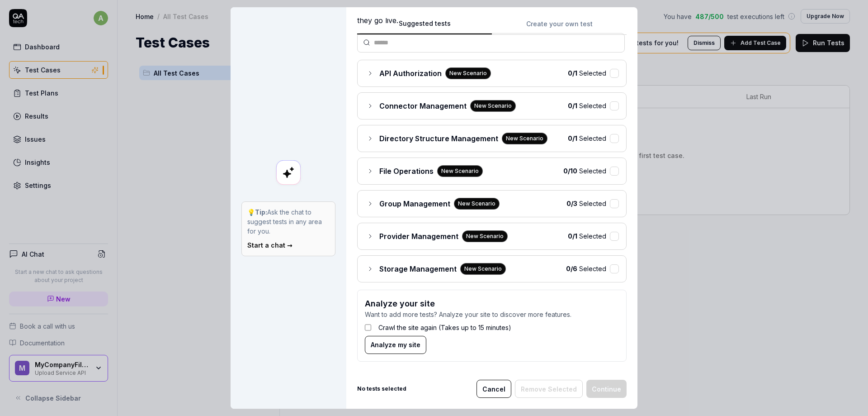  What do you see at coordinates (396, 345) in the screenshot?
I see `button: Analyze my site` at bounding box center [396, 345].